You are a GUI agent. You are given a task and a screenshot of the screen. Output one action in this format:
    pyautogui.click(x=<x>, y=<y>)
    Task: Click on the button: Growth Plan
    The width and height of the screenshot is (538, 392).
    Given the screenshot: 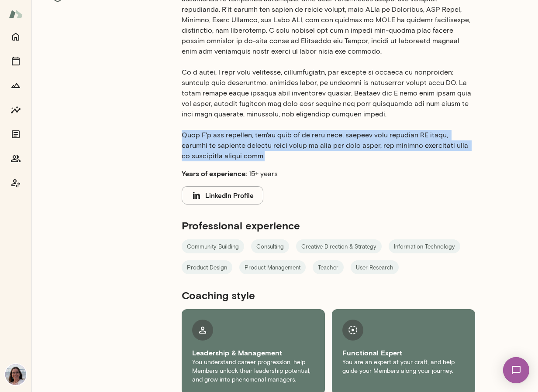 What is the action you would take?
    pyautogui.click(x=16, y=86)
    